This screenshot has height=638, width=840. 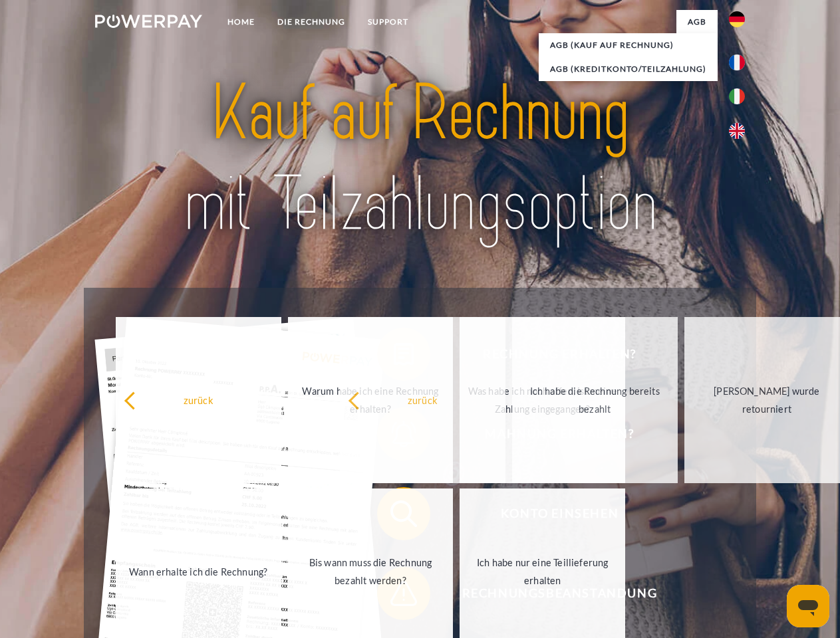 I want to click on div: Bis wann muss die Rechnung bezahlt werden?, so click(x=371, y=572).